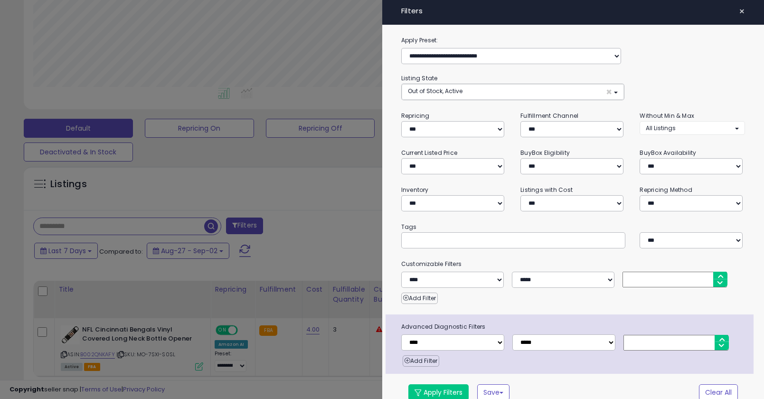 The image size is (764, 399). Describe the element at coordinates (416, 115) in the screenshot. I see `small: Repricing` at that location.